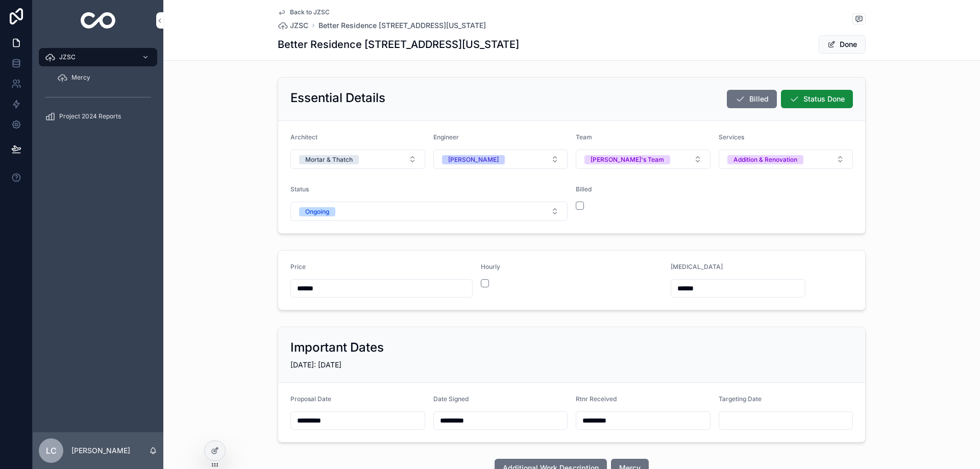 Image resolution: width=980 pixels, height=469 pixels. What do you see at coordinates (81, 77) in the screenshot?
I see `span: Mercy` at bounding box center [81, 77].